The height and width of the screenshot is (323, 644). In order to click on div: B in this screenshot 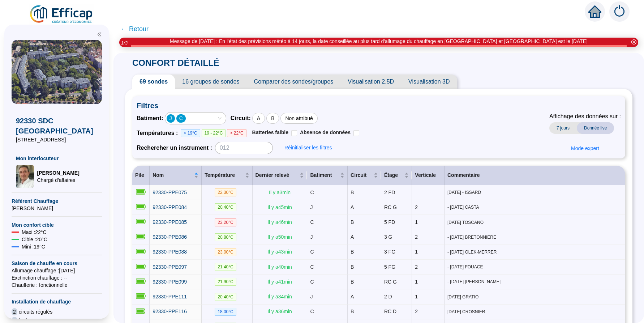, I will do `click(272, 118)`.